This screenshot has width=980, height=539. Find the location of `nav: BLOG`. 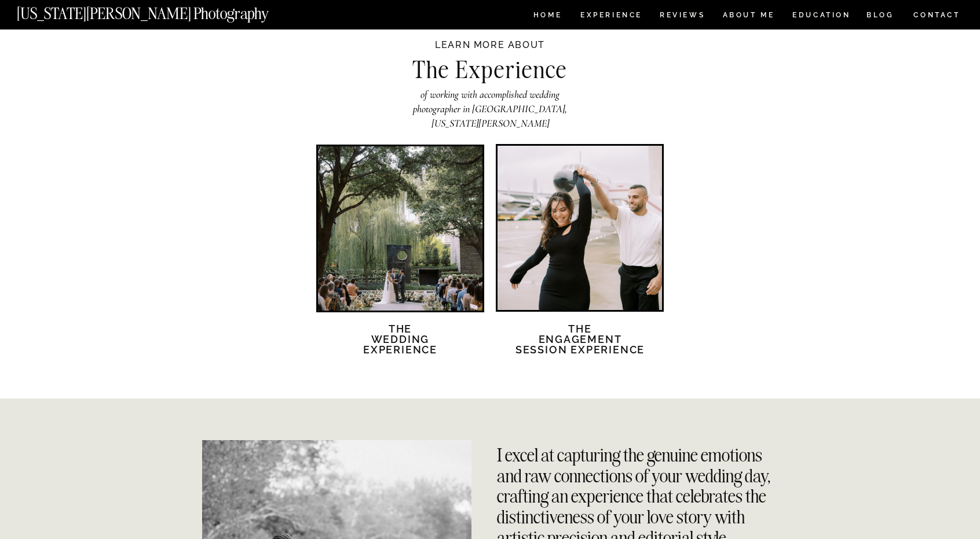

nav: BLOG is located at coordinates (880, 17).